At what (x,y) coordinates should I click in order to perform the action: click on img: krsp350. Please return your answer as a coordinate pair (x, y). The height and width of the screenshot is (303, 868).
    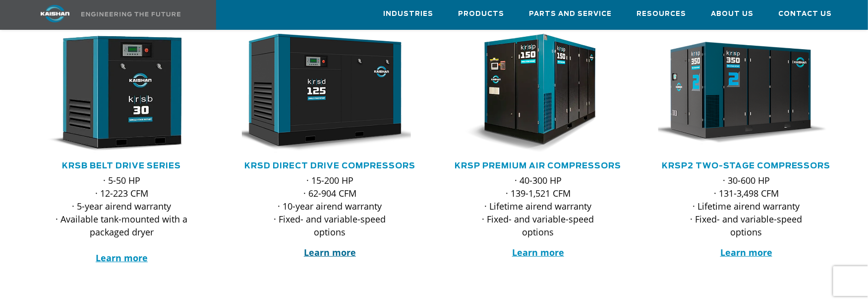
    Looking at the image, I should click on (739, 93).